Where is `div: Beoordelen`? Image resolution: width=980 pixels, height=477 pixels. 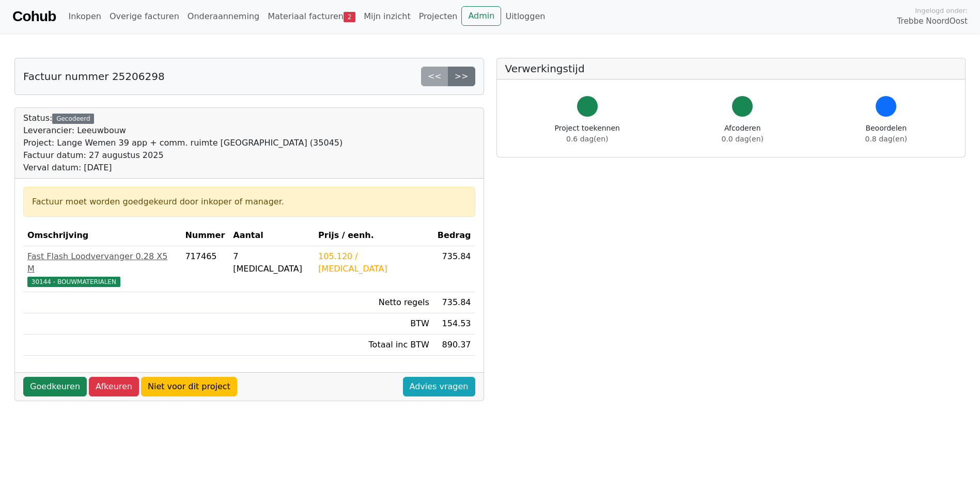
div: Beoordelen is located at coordinates (886, 134).